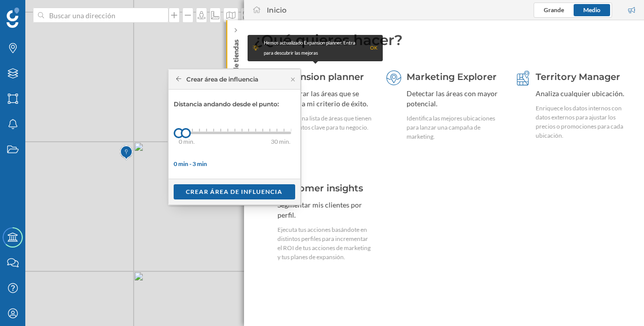 This screenshot has width=644, height=326. I want to click on div: ¿Qué quieres hacer?, so click(444, 40).